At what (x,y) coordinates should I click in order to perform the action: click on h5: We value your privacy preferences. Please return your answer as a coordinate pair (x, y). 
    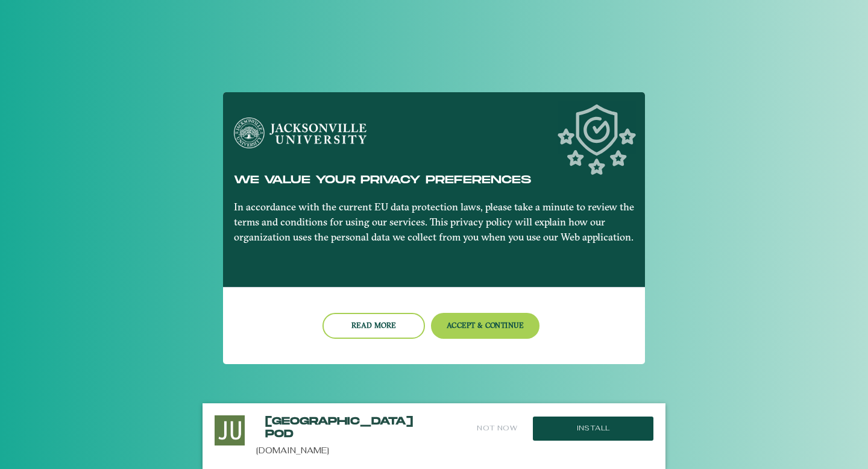
    Looking at the image, I should click on (434, 180).